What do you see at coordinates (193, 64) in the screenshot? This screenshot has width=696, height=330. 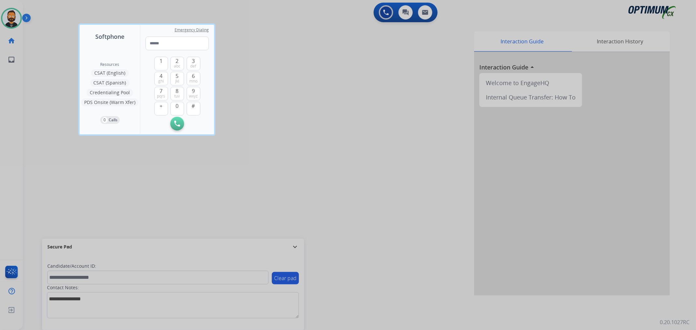 I see `button: 3def` at bounding box center [193, 64].